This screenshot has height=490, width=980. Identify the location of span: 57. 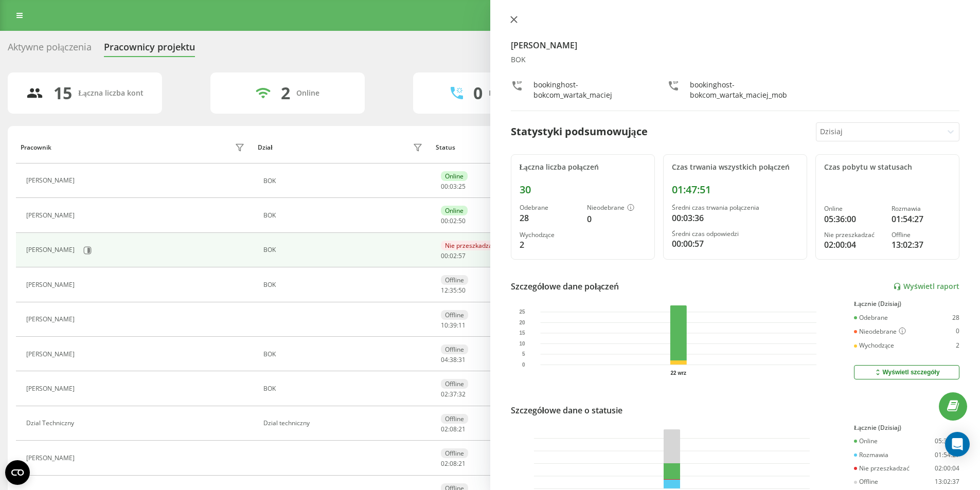
(462, 256).